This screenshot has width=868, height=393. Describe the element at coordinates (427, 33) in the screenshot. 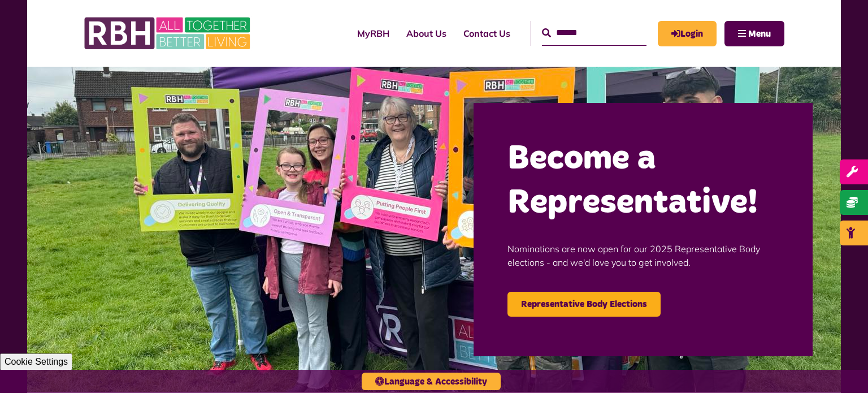

I see `a: About Us` at that location.